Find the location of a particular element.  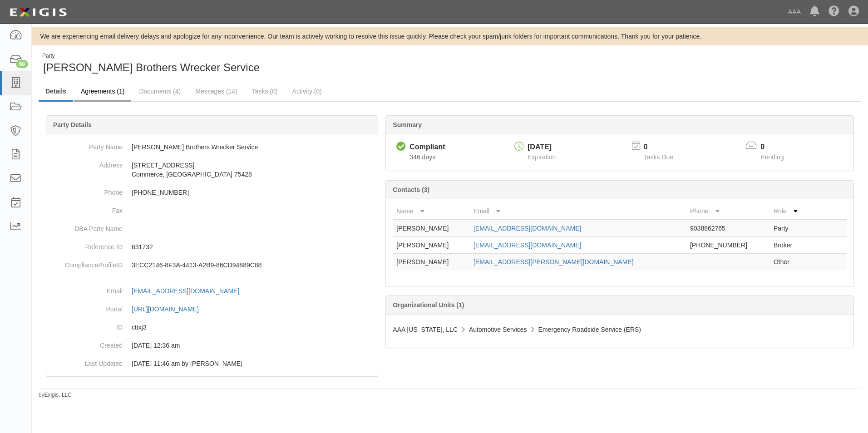

b: Organizational Units (1) is located at coordinates (428, 305).